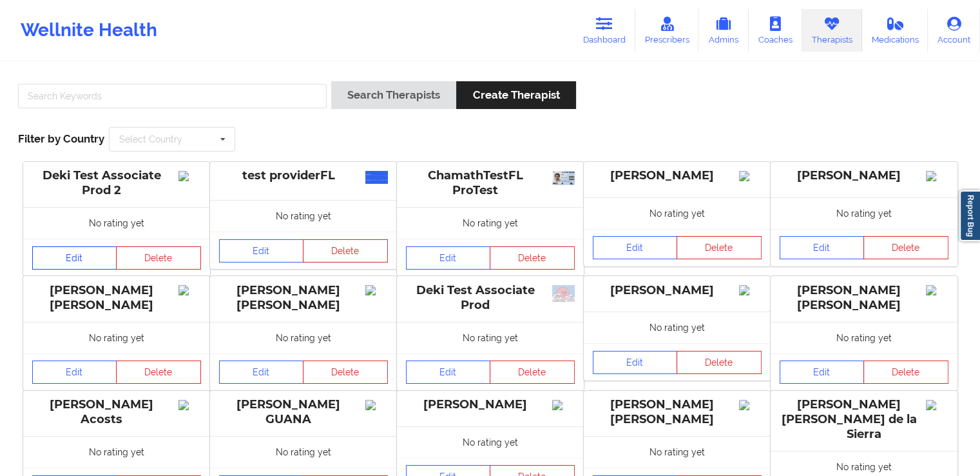  I want to click on a: Admins, so click(724, 31).